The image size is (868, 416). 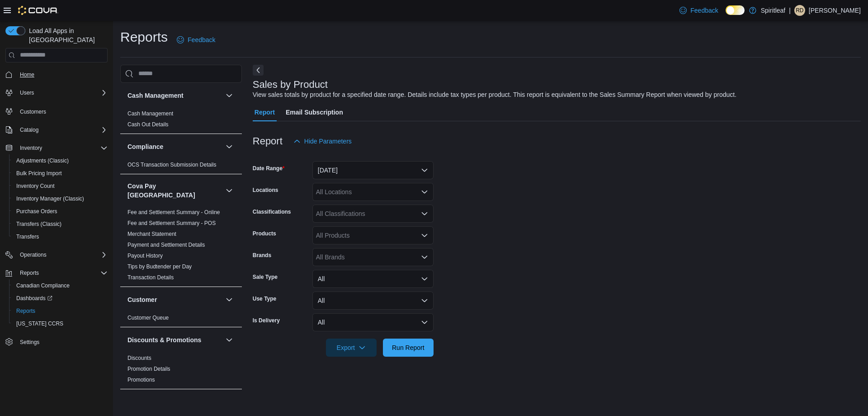 I want to click on a: Home, so click(x=27, y=75).